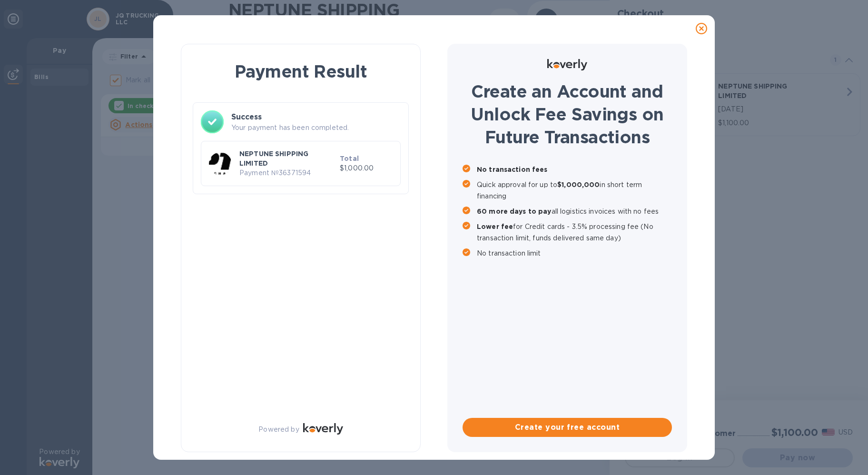 Image resolution: width=868 pixels, height=475 pixels. Describe the element at coordinates (575, 253) in the screenshot. I see `p: No transaction limit` at that location.